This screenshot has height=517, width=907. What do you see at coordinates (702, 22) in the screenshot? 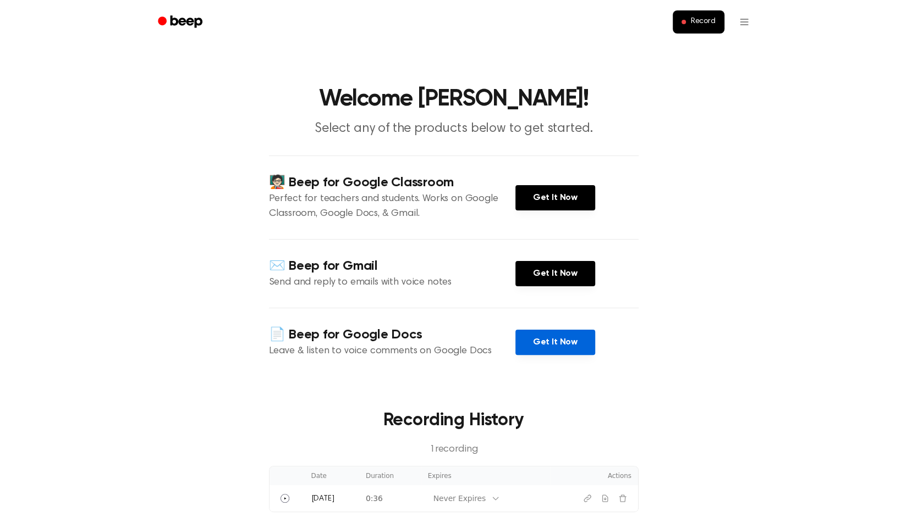
I see `span: Record` at bounding box center [702, 22].